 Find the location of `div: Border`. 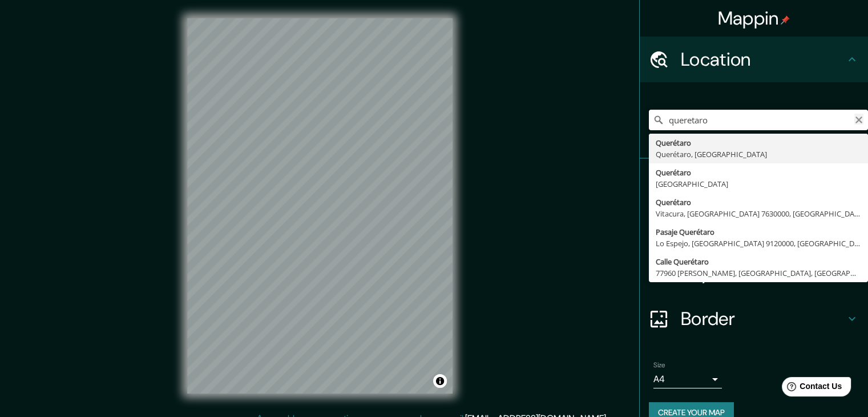

div: Border is located at coordinates (754, 318).